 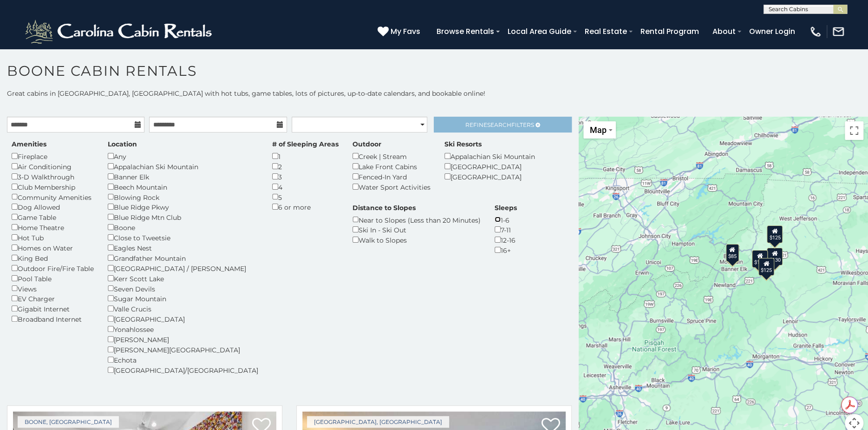 What do you see at coordinates (52, 298) in the screenshot?
I see `div: EV Charger` at bounding box center [52, 298].